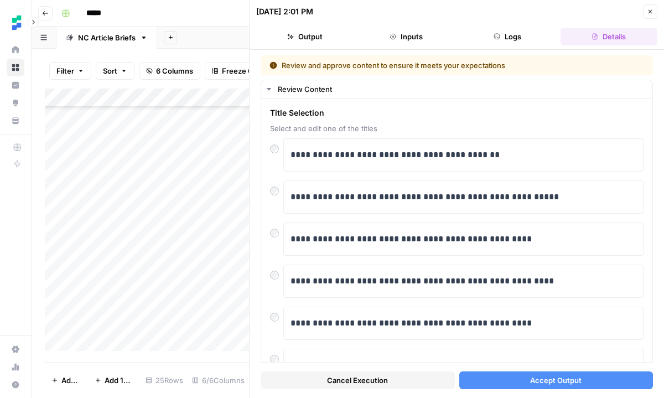 The height and width of the screenshot is (398, 664). What do you see at coordinates (250, 71) in the screenshot?
I see `span: Freeze Columns` at bounding box center [250, 71].